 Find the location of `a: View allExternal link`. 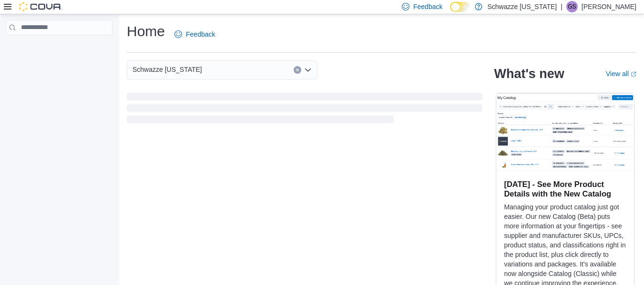

a: View allExternal link is located at coordinates (621, 74).